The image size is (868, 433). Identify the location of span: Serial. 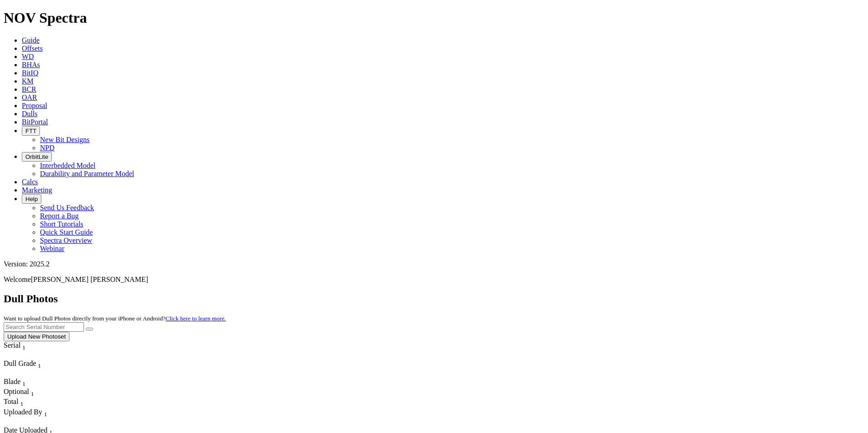
(12, 345).